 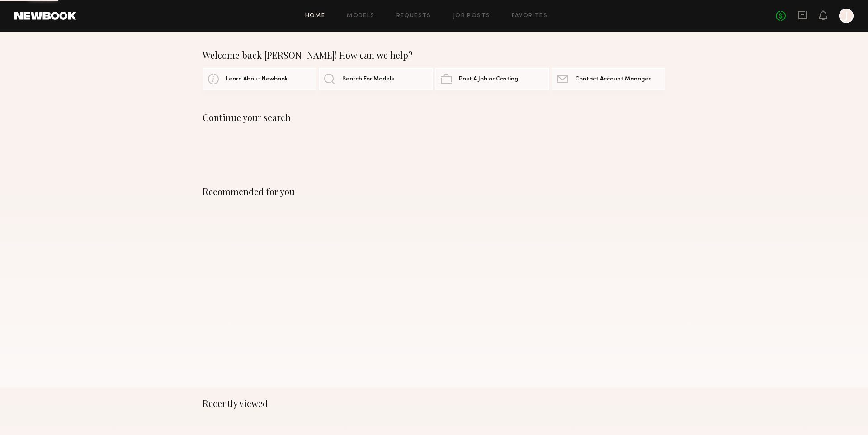 I want to click on a: Post A Job or Casting, so click(x=492, y=79).